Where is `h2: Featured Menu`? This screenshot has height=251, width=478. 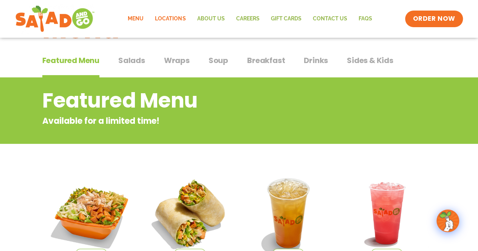 h2: Featured Menu is located at coordinates (209, 101).